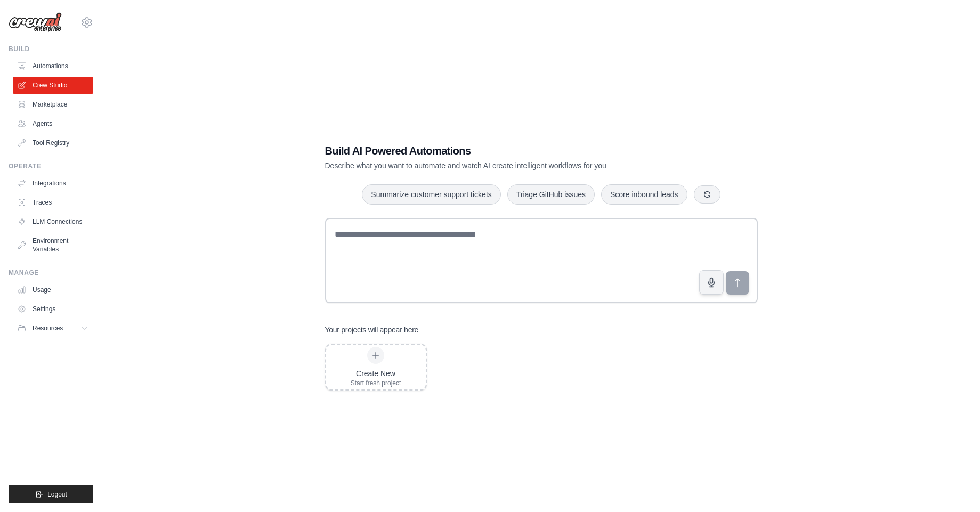 This screenshot has width=980, height=512. Describe the element at coordinates (644, 194) in the screenshot. I see `button: Score inbound leads` at that location.